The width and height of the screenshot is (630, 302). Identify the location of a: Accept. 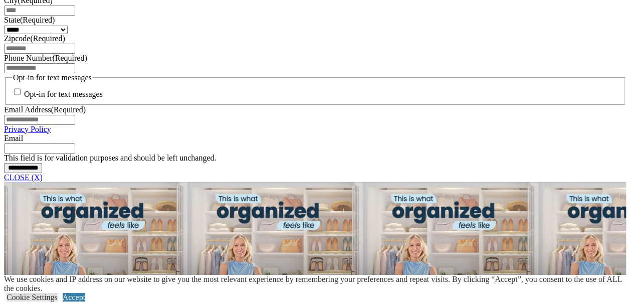
(74, 297).